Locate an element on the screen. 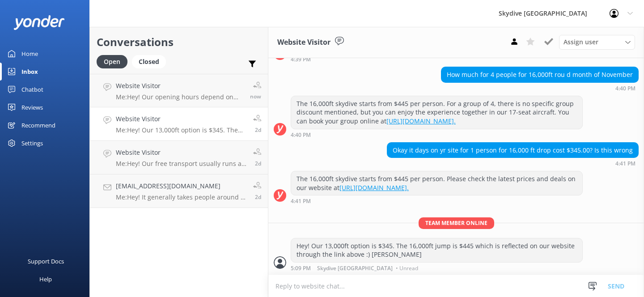 The image size is (644, 297). div: How much for 4 people for 16,000ft rou d month of November is located at coordinates (540, 75).